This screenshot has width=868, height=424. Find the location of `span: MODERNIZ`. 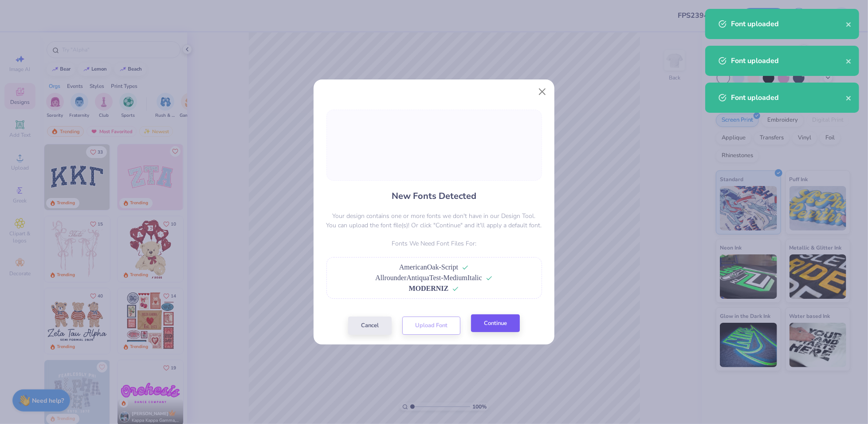

span: MODERNIZ is located at coordinates (429, 288).